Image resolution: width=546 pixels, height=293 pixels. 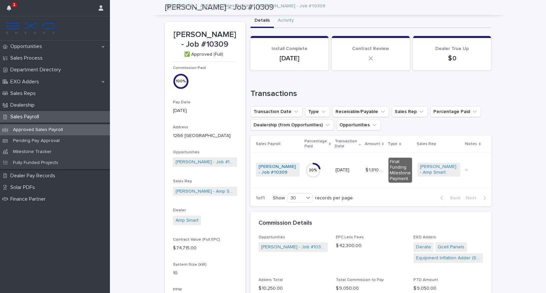 I want to click on a: Sales Payroll, so click(x=179, y=5).